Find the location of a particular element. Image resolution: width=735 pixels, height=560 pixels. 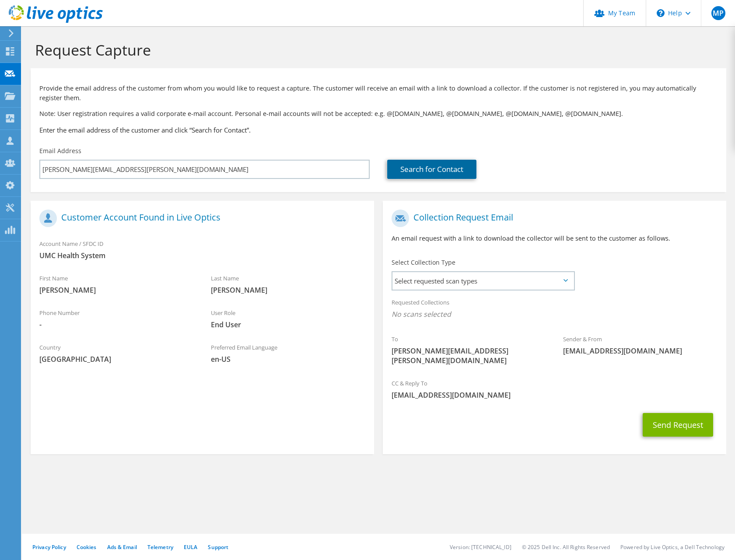

span: No scans selected is located at coordinates (554, 314).